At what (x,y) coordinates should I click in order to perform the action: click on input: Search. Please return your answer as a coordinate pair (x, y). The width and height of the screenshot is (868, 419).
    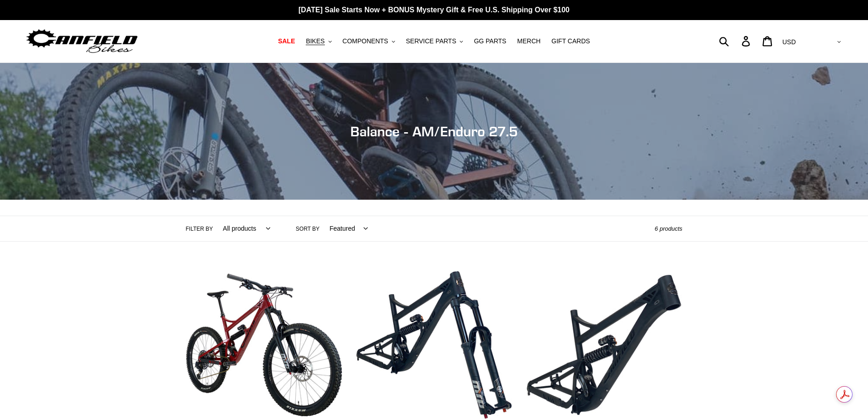
    Looking at the image, I should click on (736, 41).